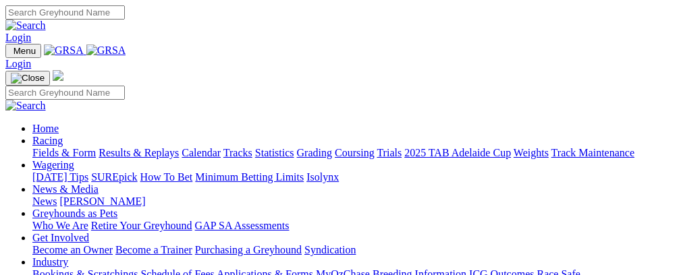  What do you see at coordinates (354, 250) in the screenshot?
I see `div: Get Involved` at bounding box center [354, 250].